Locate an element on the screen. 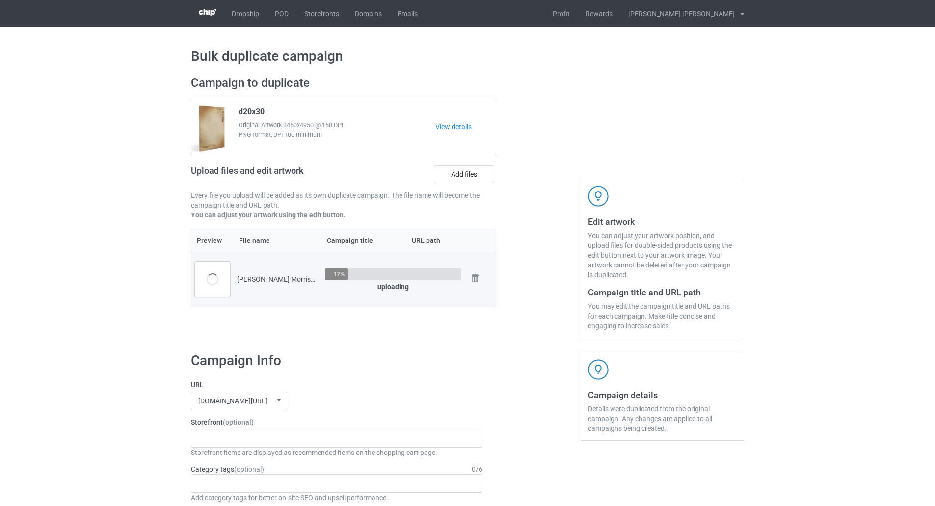 This screenshot has height=506, width=935. h2: Upload files and edit artwork is located at coordinates (282, 174).